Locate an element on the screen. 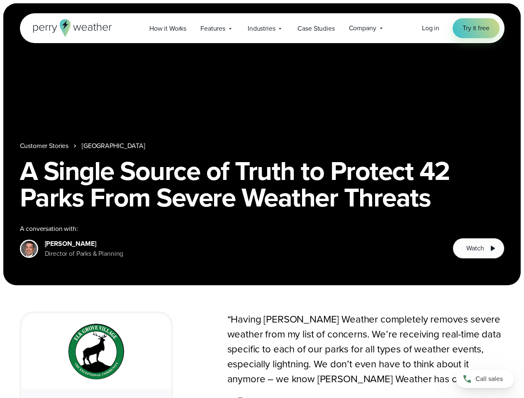 This screenshot has width=524, height=398. a: Customer Stories is located at coordinates (44, 146).